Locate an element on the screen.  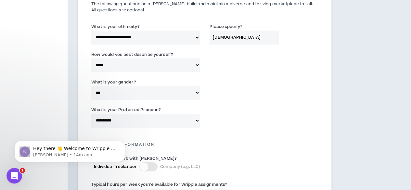
span: Company (e.g. LLC) is located at coordinates (180, 167).